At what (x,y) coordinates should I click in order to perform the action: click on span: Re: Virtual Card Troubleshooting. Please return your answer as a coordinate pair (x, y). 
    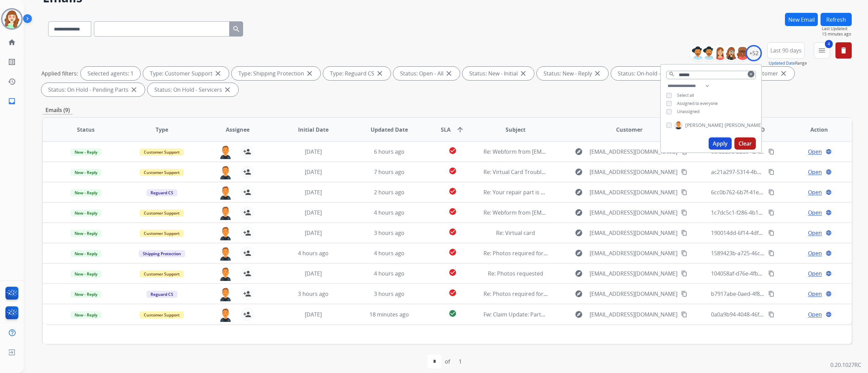
    Looking at the image, I should click on (525, 172).